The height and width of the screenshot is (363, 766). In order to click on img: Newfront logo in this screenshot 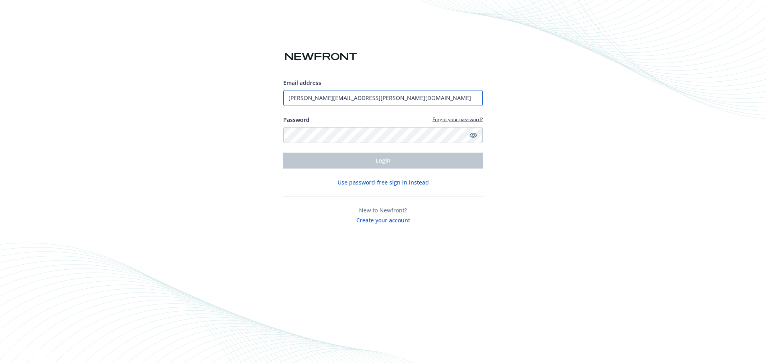, I will do `click(321, 57)`.